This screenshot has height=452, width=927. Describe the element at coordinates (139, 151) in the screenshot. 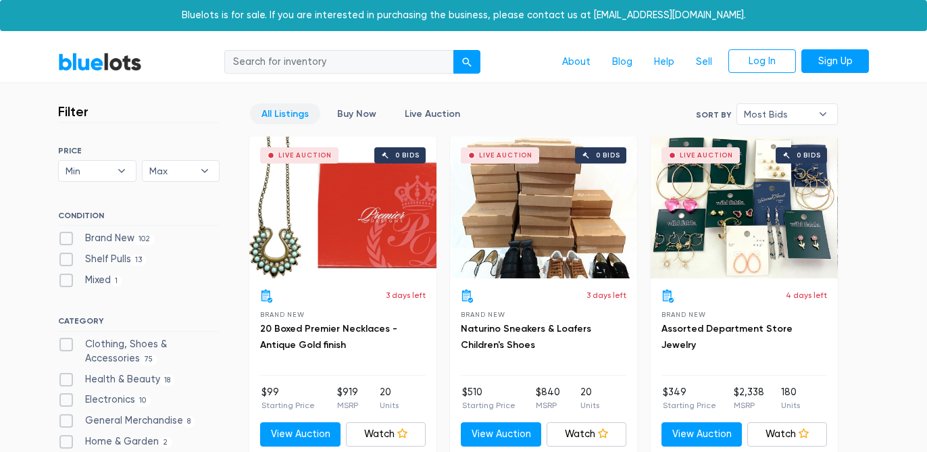

I see `h6: PRICE` at that location.